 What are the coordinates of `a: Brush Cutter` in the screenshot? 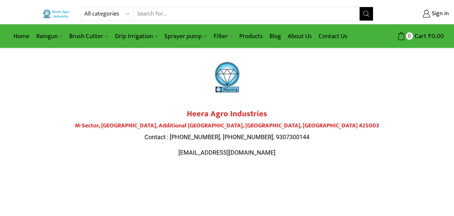 It's located at (88, 36).